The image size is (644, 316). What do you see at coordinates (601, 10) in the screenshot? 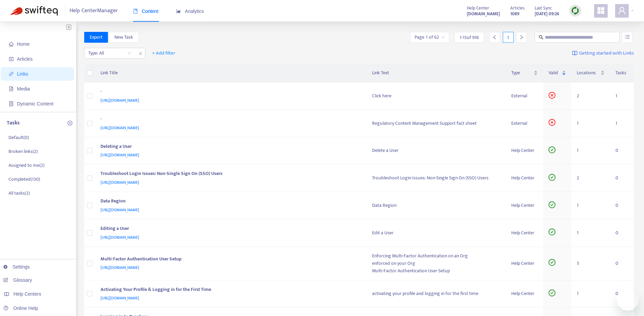
I see `span: appstore` at bounding box center [601, 10].